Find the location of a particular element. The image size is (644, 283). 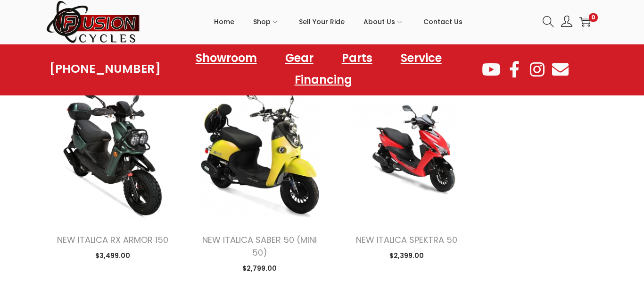

a: 0 is located at coordinates (585, 22).